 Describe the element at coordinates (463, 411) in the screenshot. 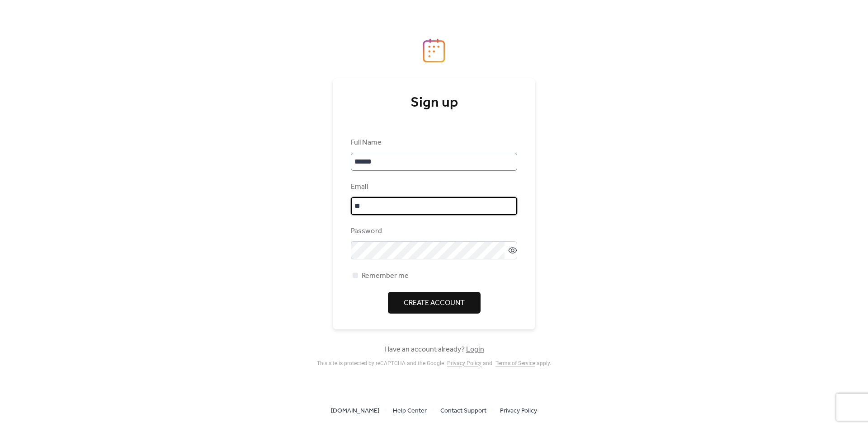

I see `a: Contact Support` at that location.